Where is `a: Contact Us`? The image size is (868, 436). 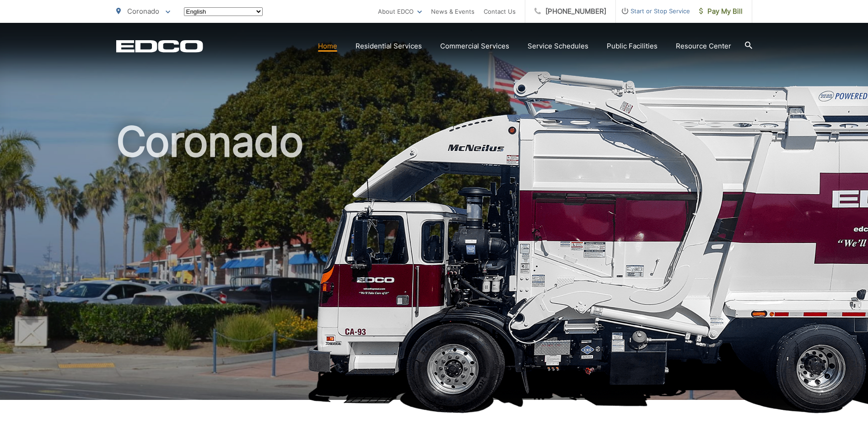
a: Contact Us is located at coordinates (499, 11).